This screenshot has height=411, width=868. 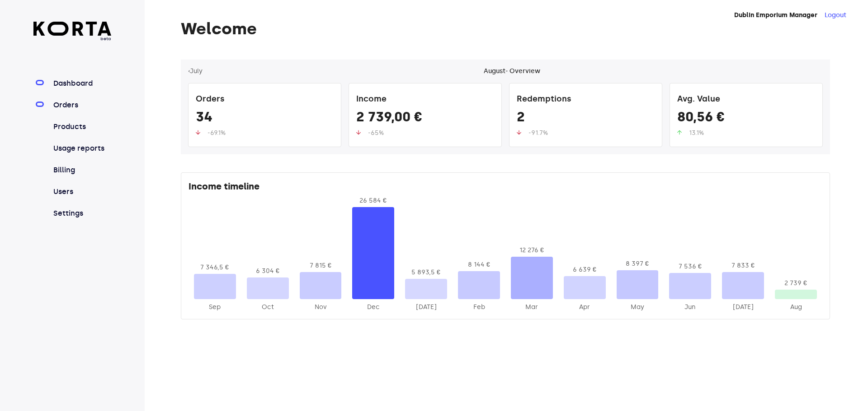 I want to click on div: 7 346,5 €, so click(x=215, y=268).